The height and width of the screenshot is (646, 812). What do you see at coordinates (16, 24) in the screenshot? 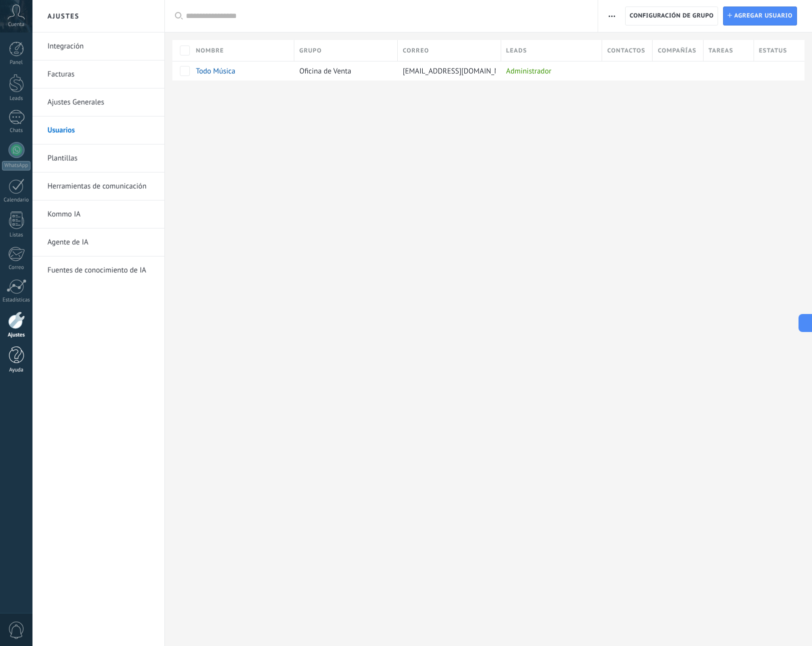
I see `span: Cuenta` at bounding box center [16, 24].